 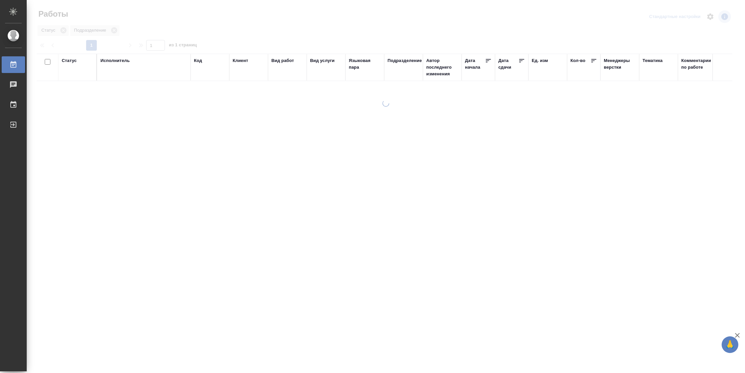 What do you see at coordinates (697, 64) in the screenshot?
I see `div: Комментарии по работе` at bounding box center [697, 64].